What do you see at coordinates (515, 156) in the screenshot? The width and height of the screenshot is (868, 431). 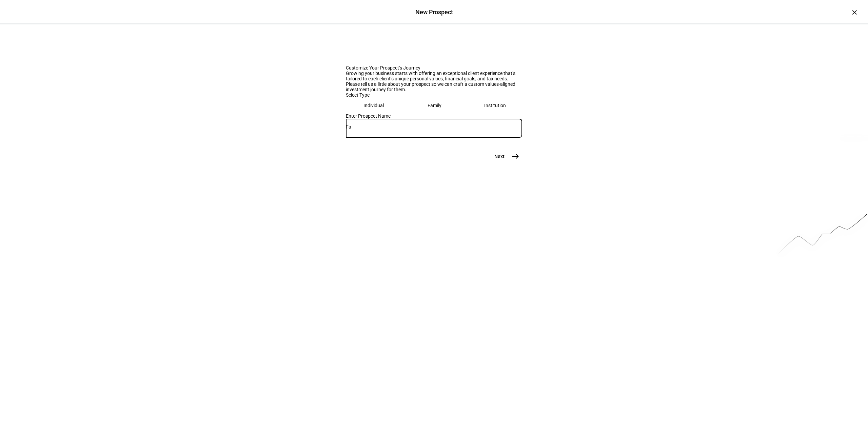 I see `mat-icon: east` at bounding box center [515, 156].